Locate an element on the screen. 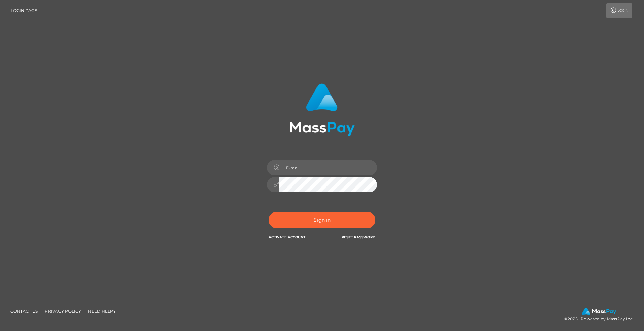 This screenshot has height=331, width=644. div: © 2025 , Powered by MassPay Inc. is located at coordinates (601, 315).